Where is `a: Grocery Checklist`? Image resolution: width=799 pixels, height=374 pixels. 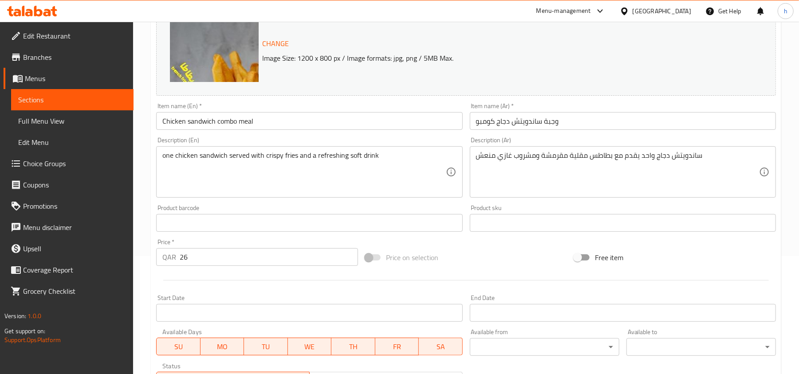 a: Grocery Checklist is located at coordinates (68, 292).